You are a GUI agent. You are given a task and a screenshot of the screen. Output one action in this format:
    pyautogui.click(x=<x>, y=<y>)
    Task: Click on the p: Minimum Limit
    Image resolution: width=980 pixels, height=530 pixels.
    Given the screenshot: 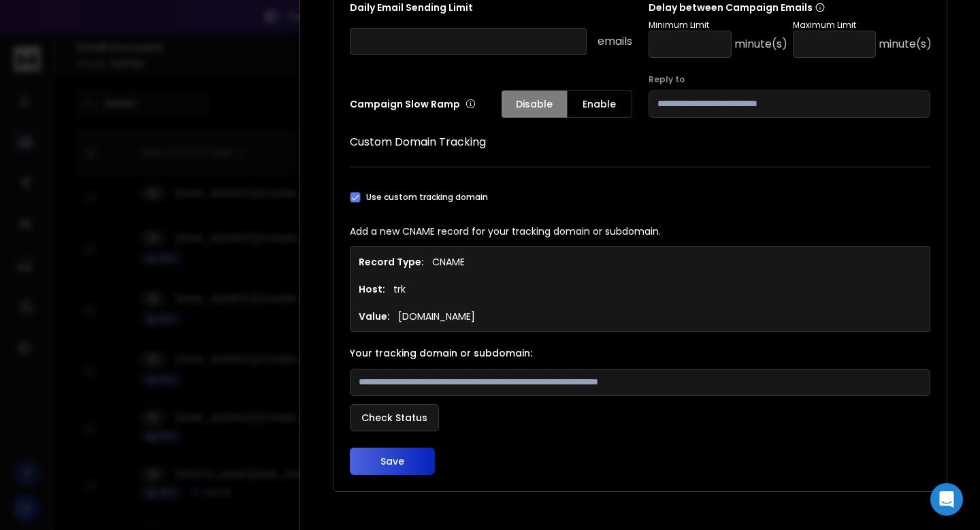 What is the action you would take?
    pyautogui.click(x=718, y=26)
    